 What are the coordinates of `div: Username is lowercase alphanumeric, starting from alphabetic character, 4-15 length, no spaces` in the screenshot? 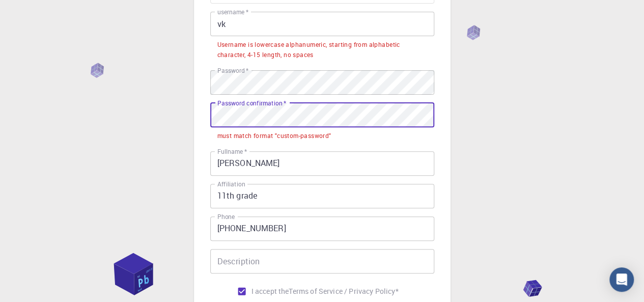 It's located at (322, 50).